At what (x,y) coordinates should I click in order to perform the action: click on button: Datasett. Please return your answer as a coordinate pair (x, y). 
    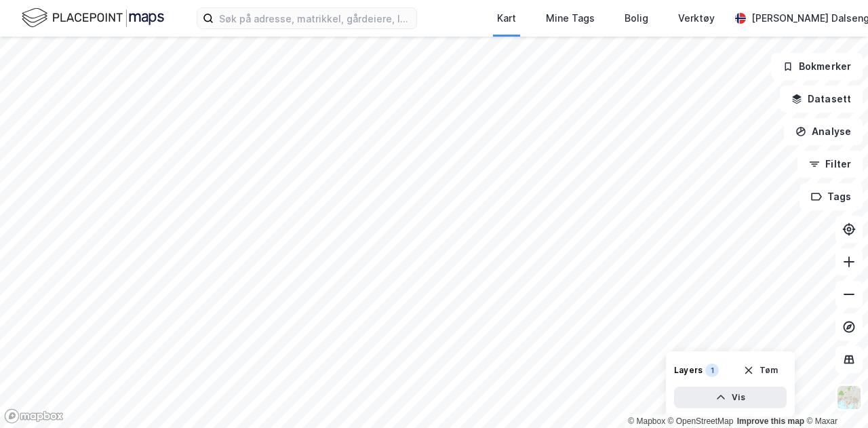
    Looking at the image, I should click on (822, 99).